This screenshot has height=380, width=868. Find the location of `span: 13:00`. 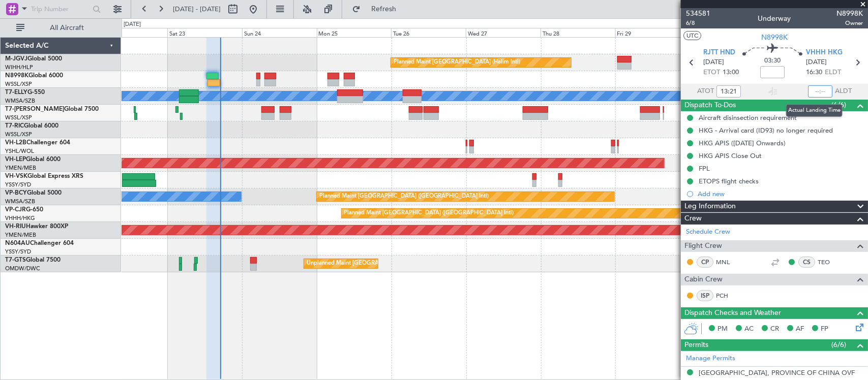

span: 13:00 is located at coordinates (731, 73).